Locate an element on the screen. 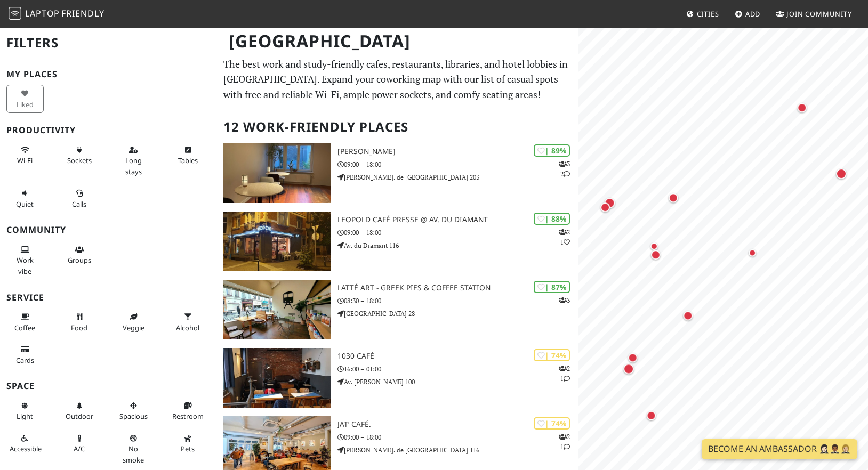  p: 3 2 is located at coordinates (564, 169).